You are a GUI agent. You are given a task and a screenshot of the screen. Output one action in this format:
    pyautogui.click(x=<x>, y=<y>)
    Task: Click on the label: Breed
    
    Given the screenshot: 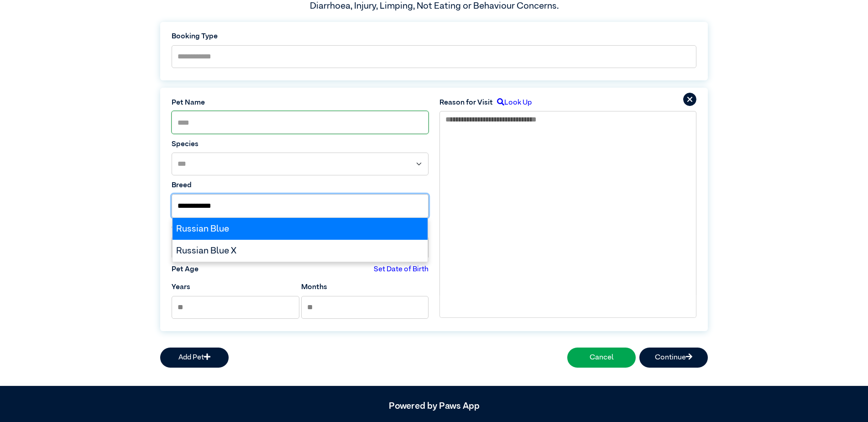 What is the action you would take?
    pyautogui.click(x=300, y=186)
    